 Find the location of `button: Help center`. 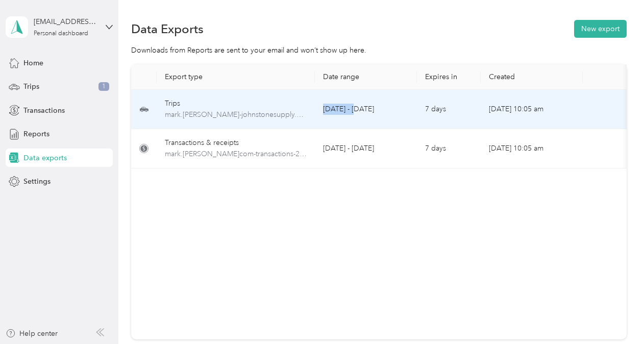

button: Help center is located at coordinates (32, 333).